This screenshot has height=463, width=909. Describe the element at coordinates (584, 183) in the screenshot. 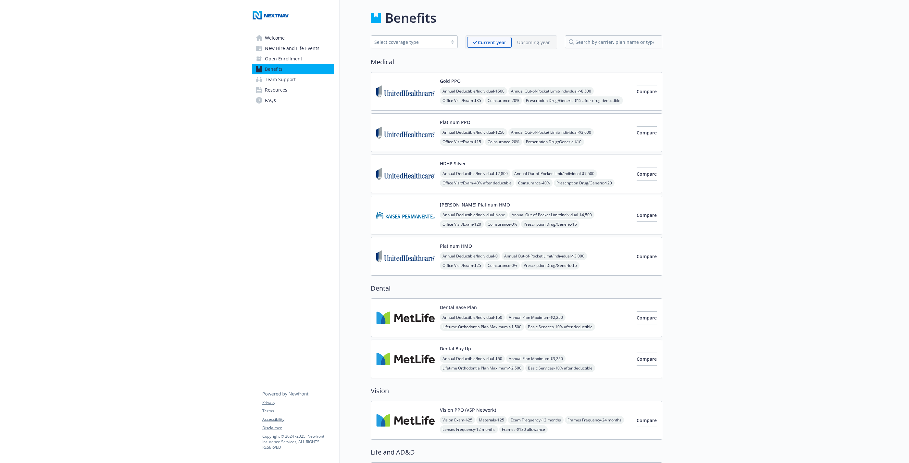

I see `span: Prescription Drug/Generic - $20` at that location.